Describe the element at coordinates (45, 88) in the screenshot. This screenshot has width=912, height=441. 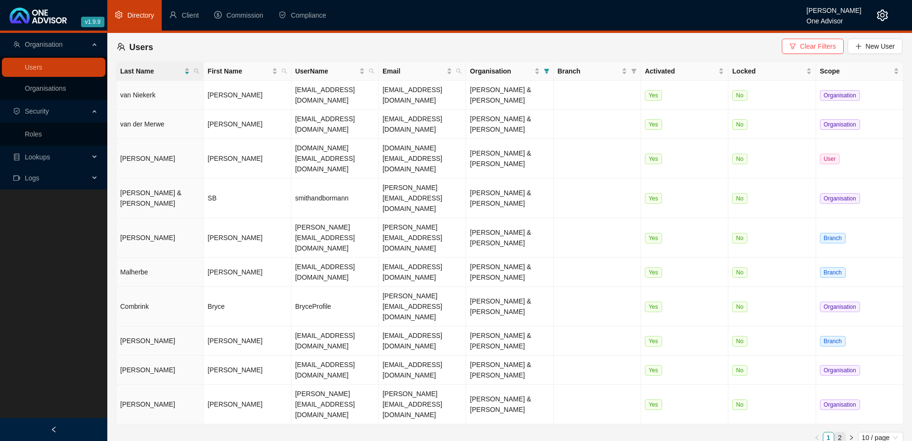
I see `a: Organisations` at that location.